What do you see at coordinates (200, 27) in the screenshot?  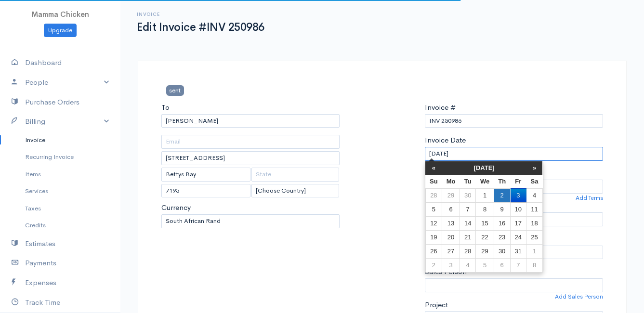 I see `h1: Edit Invoice #INV 250986` at bounding box center [200, 27].